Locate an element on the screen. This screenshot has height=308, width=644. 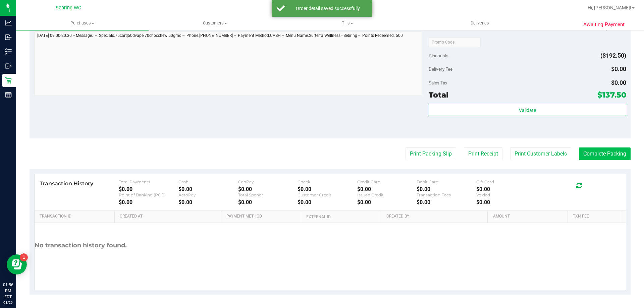
span: $137.50 is located at coordinates (612, 95).